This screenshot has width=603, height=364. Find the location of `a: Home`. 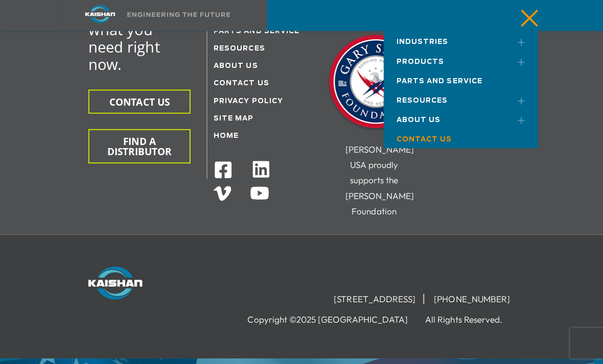

a: Home is located at coordinates (225, 135).